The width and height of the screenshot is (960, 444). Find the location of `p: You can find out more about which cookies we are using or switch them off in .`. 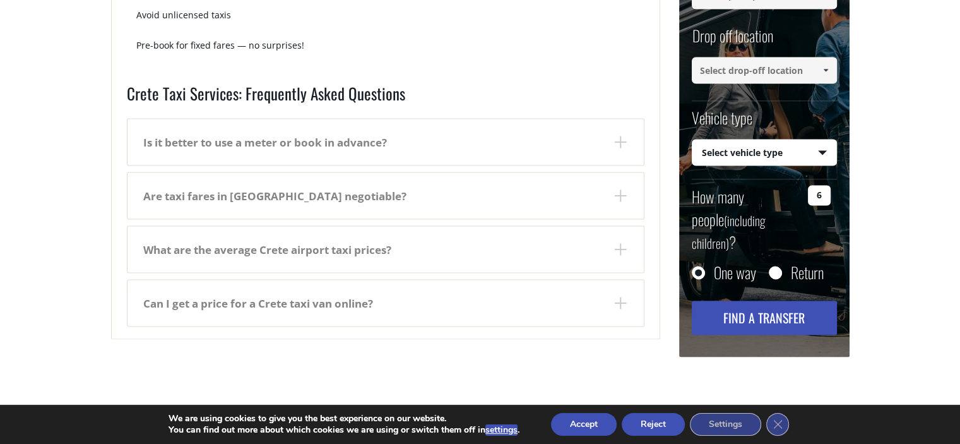

p: You can find out more about which cookies we are using or switch them off in . is located at coordinates (344, 430).